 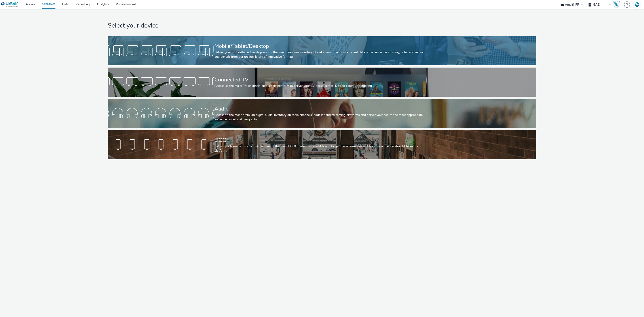 I want to click on div: DOOH, so click(x=321, y=140).